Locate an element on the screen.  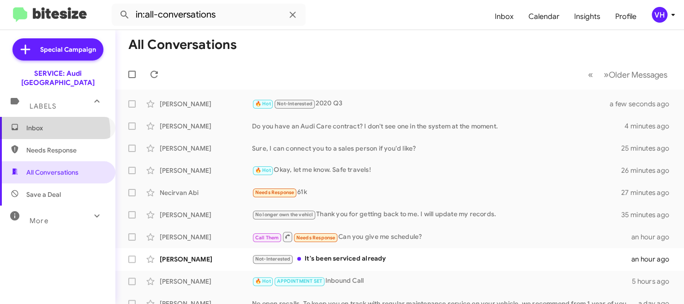
span: Calendar is located at coordinates (544, 17).